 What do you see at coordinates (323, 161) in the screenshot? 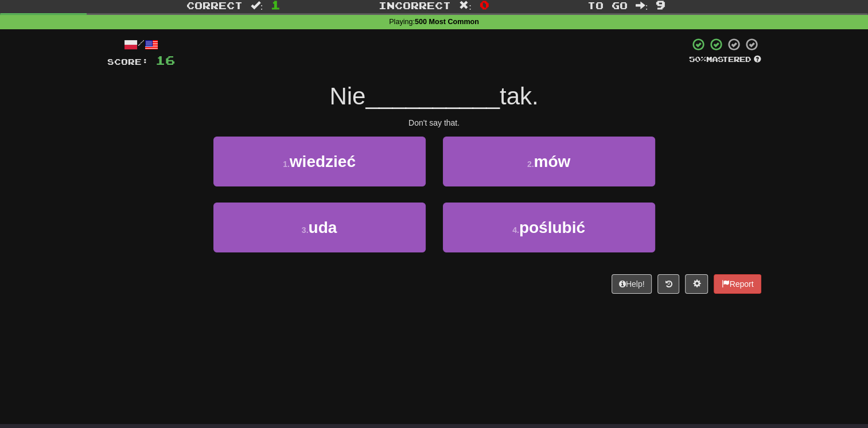
I see `span: wiedzieć` at bounding box center [323, 161].